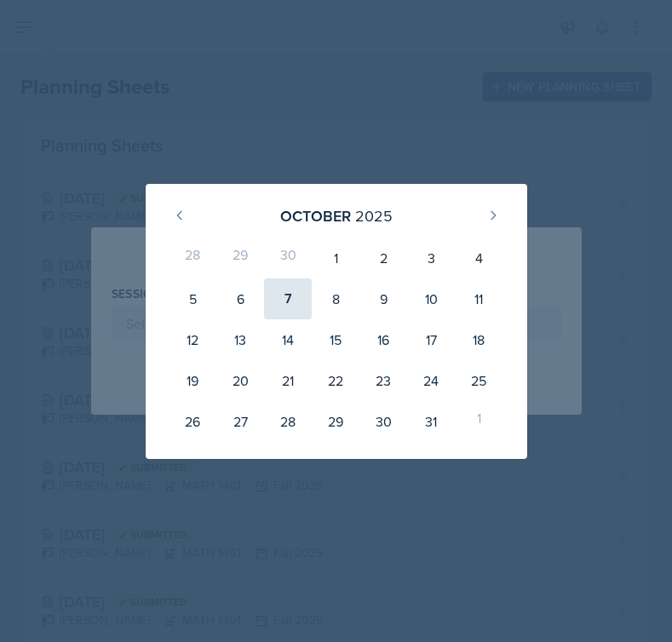 This screenshot has width=672, height=642. Describe the element at coordinates (241, 299) in the screenshot. I see `div: 6` at that location.